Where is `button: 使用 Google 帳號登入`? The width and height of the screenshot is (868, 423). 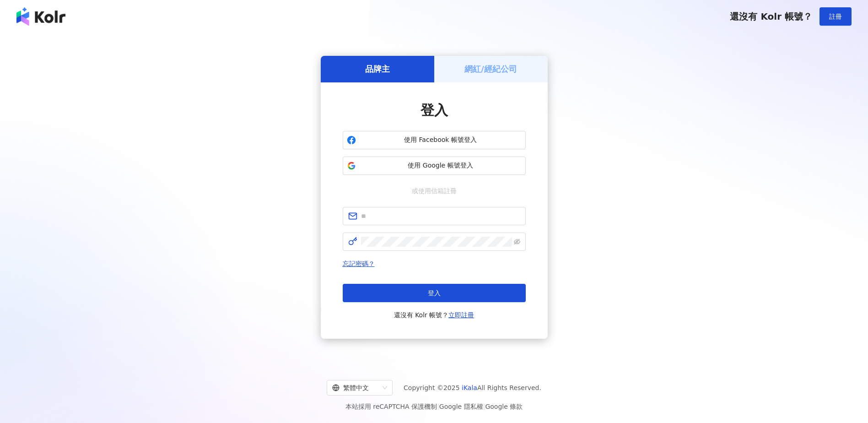 button: 使用 Google 帳號登入 is located at coordinates (434, 166).